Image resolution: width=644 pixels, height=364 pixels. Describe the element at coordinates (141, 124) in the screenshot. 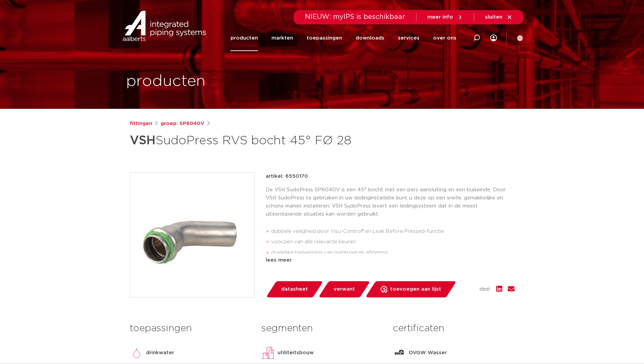

I see `a: fittingen` at that location.